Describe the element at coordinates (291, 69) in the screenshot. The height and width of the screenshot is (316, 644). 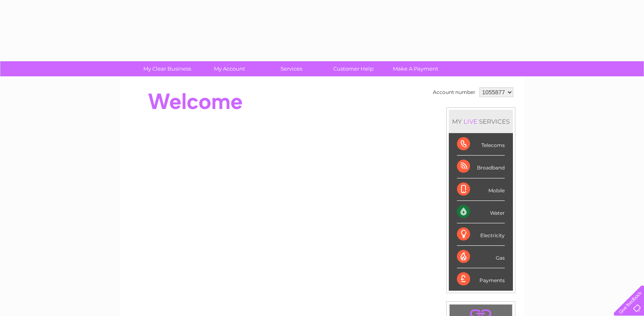
I see `a: Services` at that location.